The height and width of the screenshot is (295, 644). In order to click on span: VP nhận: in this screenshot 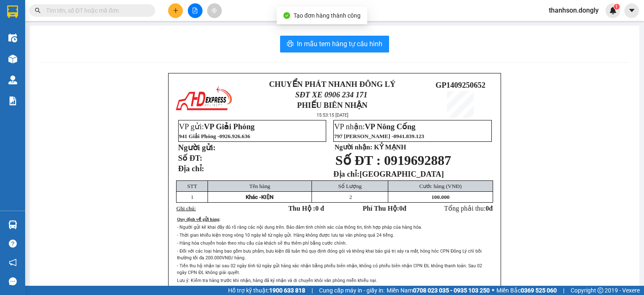, I will do `click(375, 126)`.